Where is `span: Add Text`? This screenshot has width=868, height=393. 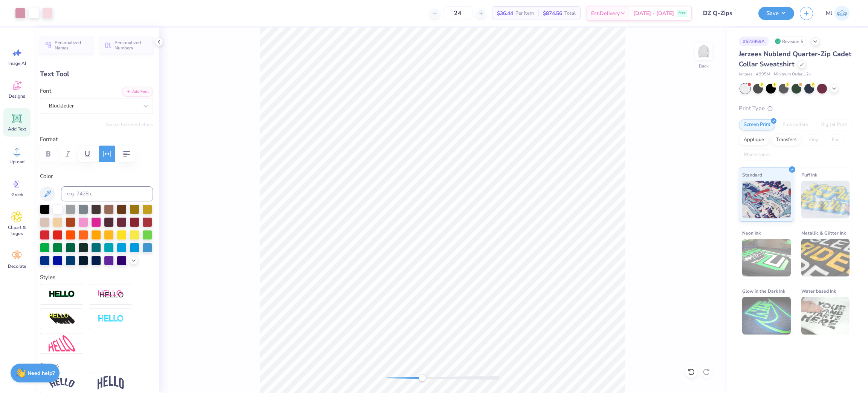
span: Add Text is located at coordinates (17, 129).